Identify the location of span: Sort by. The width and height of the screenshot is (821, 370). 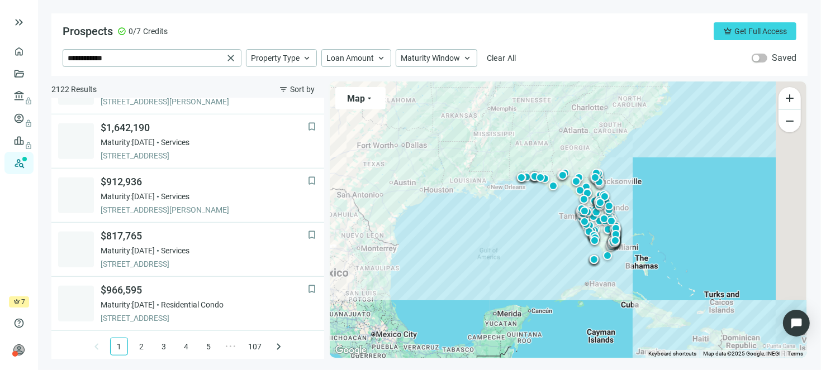
(302, 89).